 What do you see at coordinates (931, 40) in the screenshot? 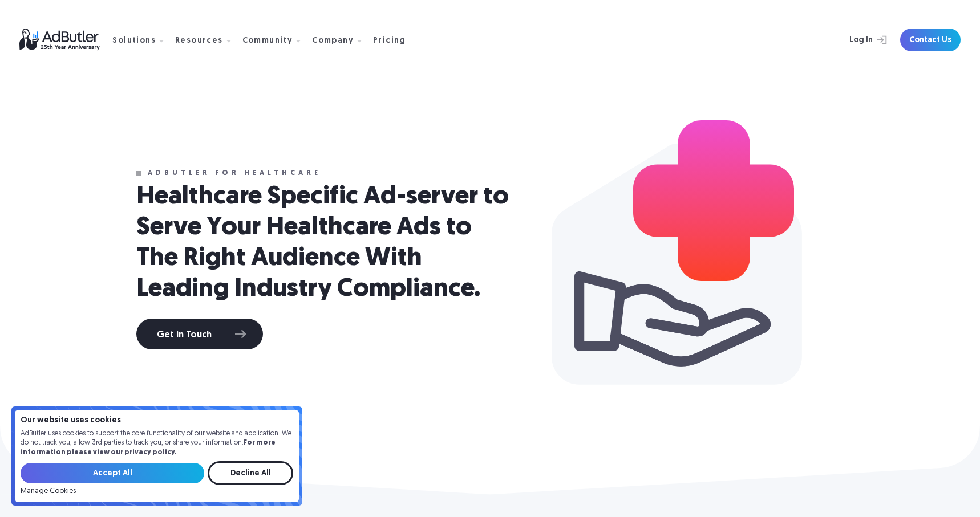
I see `a: Contact Us` at bounding box center [931, 40].